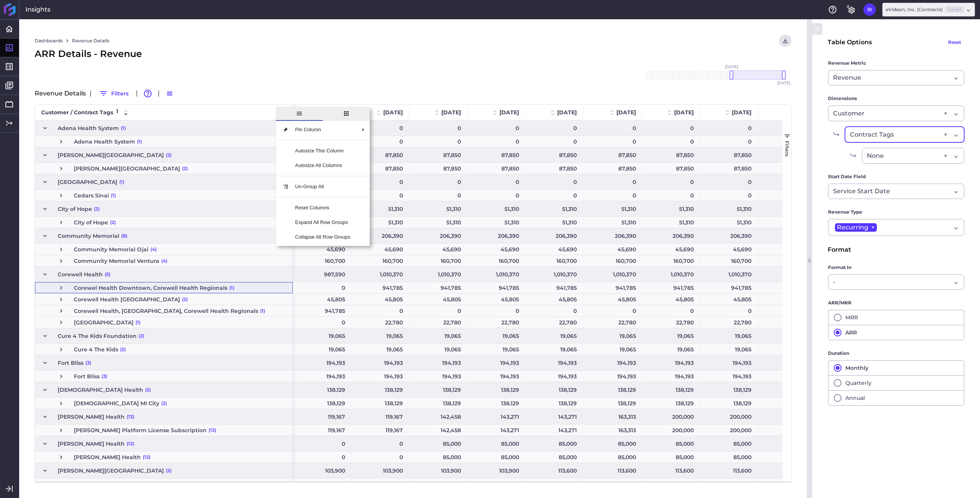 The image size is (980, 498). What do you see at coordinates (729, 470) in the screenshot?
I see `div: 113,600` at bounding box center [729, 470].